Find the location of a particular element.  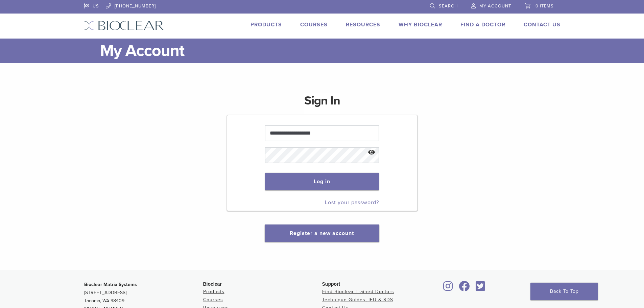

h1: My Account is located at coordinates (330, 50).